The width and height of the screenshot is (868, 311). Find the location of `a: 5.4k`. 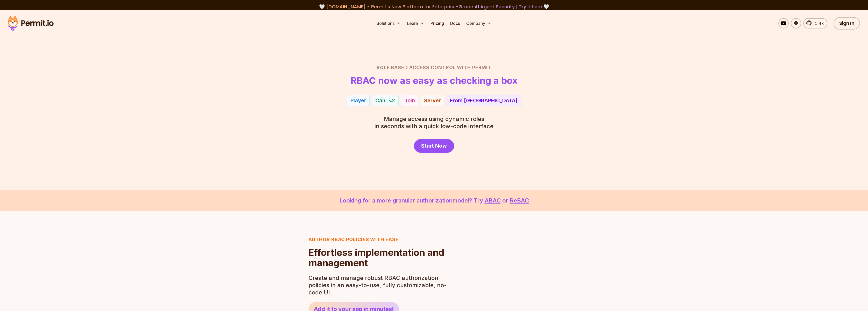

a: 5.4k is located at coordinates (815, 23).